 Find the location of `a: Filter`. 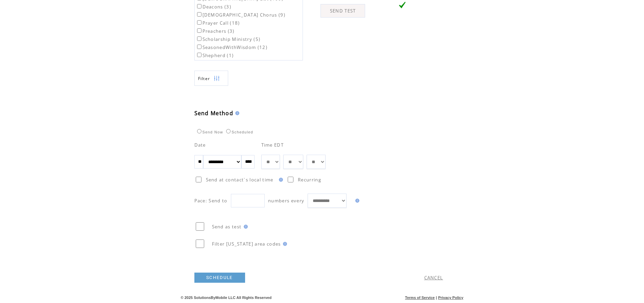

a: Filter is located at coordinates (211, 78).